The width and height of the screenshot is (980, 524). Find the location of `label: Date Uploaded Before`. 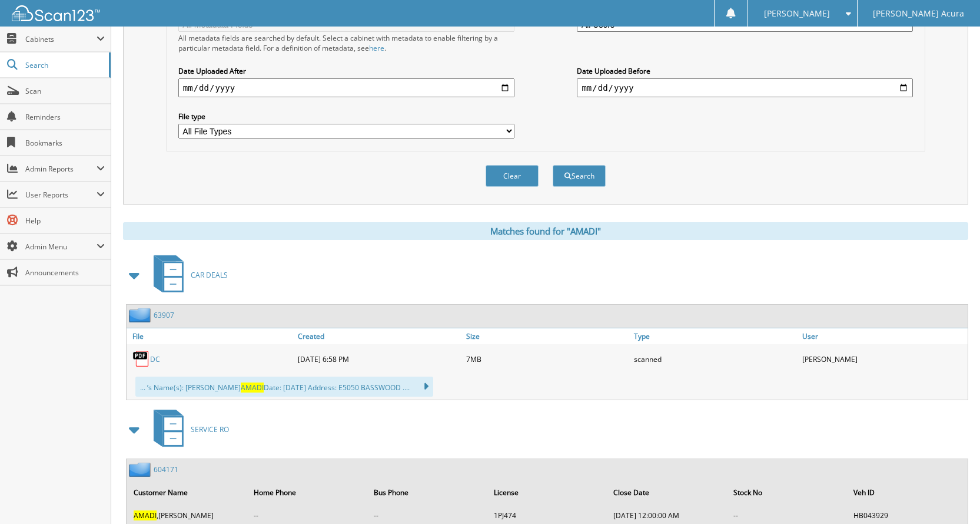

label: Date Uploaded Before is located at coordinates (745, 71).